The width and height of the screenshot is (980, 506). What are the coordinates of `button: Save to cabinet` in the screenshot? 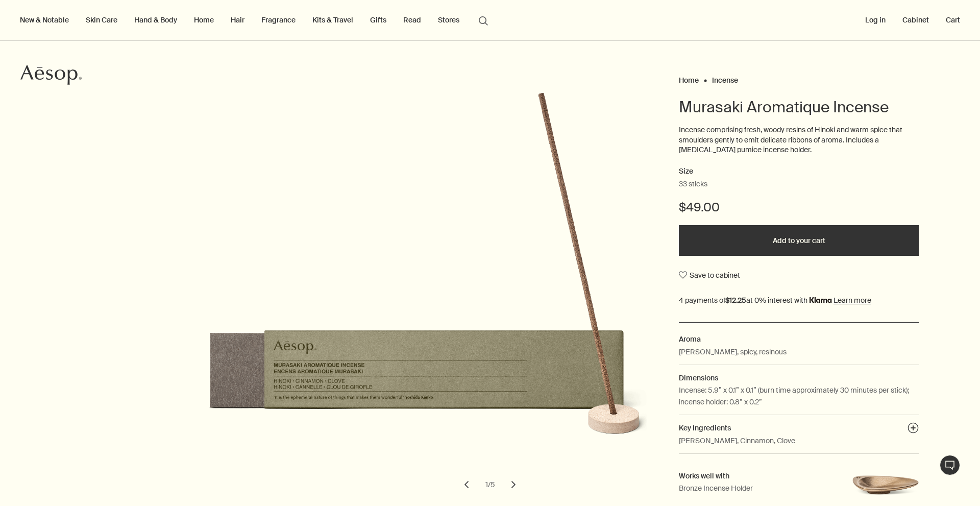 It's located at (709, 275).